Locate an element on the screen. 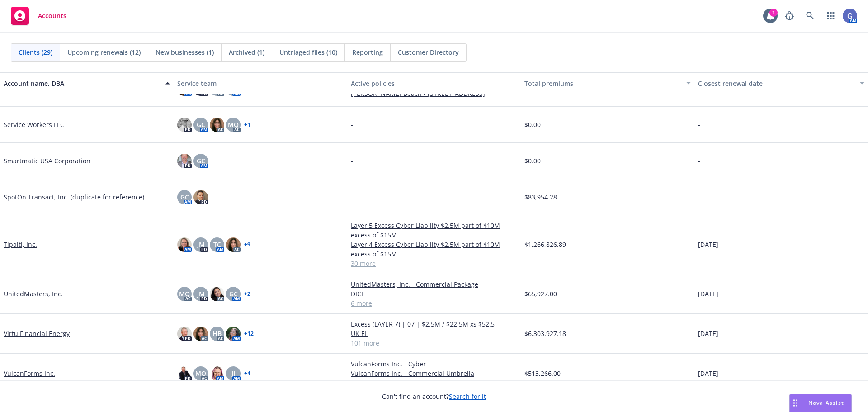 The image size is (868, 412). a: Search for it is located at coordinates (467, 396).